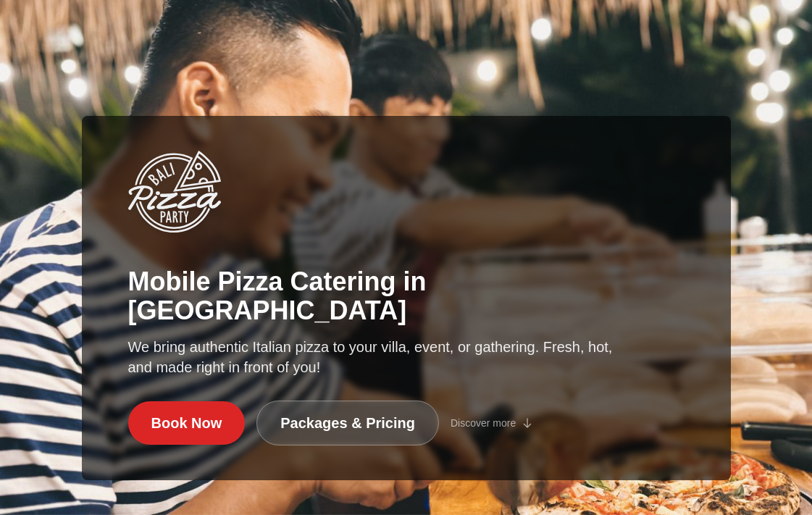 This screenshot has width=812, height=515. Describe the element at coordinates (187, 423) in the screenshot. I see `a: Book Now` at that location.